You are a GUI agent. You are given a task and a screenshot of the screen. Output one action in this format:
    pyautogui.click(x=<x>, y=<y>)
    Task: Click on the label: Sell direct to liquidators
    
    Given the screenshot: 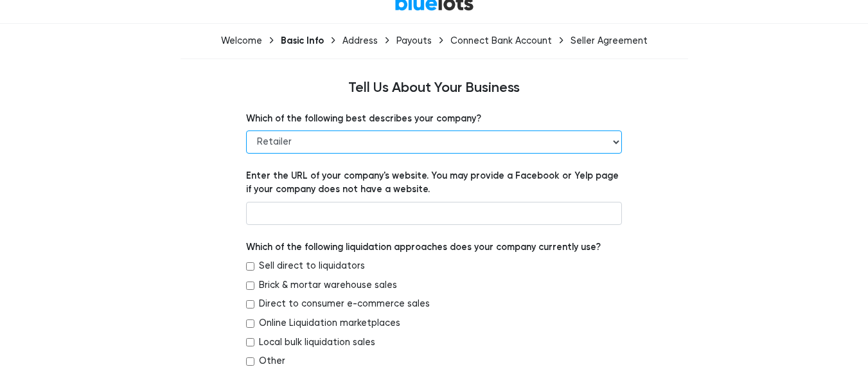 What is the action you would take?
    pyautogui.click(x=312, y=266)
    